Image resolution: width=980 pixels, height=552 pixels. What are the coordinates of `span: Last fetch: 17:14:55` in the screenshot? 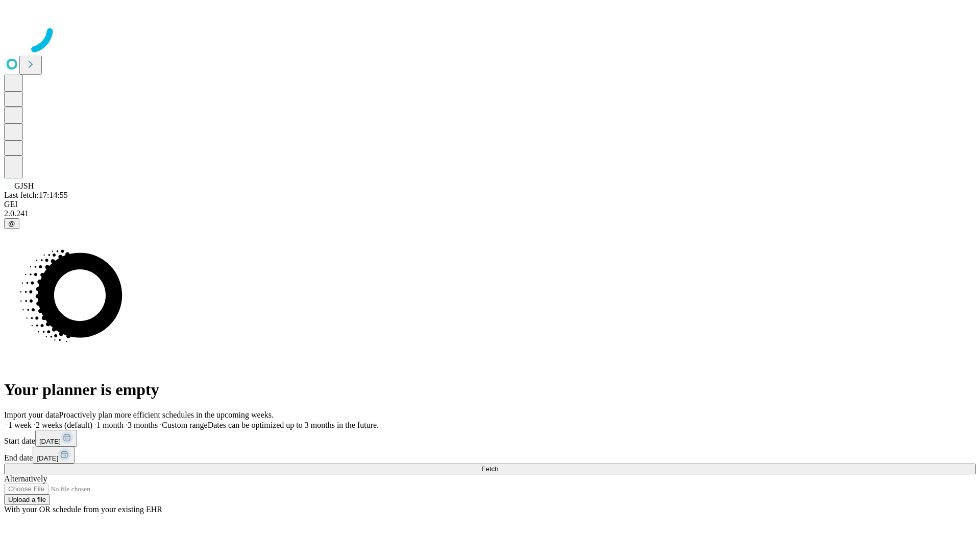 It's located at (36, 195).